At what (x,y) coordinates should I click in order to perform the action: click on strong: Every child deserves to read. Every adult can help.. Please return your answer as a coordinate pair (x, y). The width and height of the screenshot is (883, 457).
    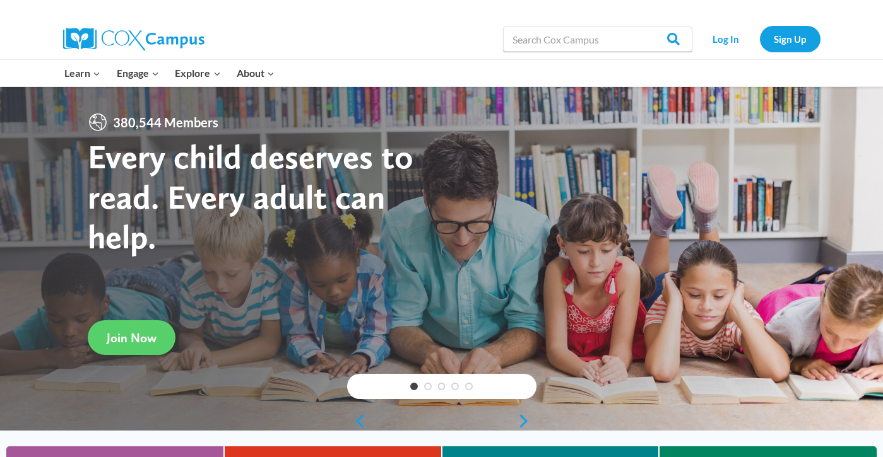
    Looking at the image, I should click on (250, 196).